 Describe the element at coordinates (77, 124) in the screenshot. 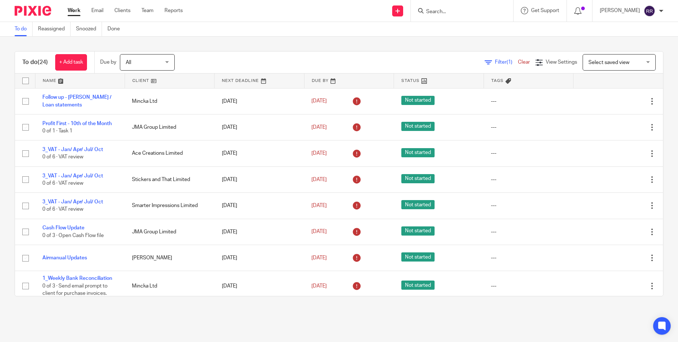

I see `a: Profit First - 10th of the Month` at that location.